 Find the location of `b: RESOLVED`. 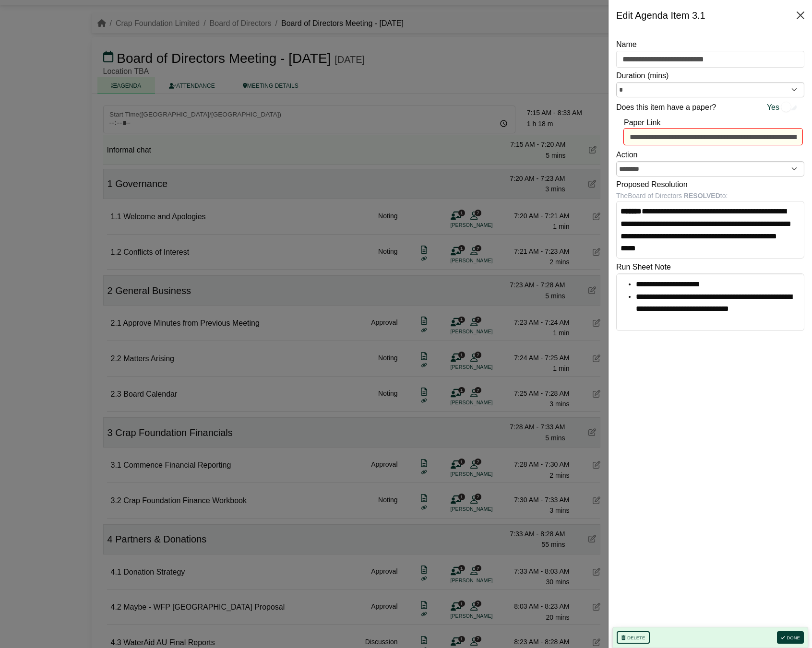

b: RESOLVED is located at coordinates (702, 196).